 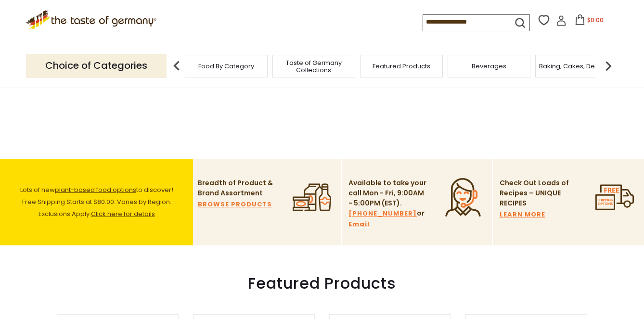 I want to click on p: Check Out Loads of Recipes – UNIQUE RECIPES, so click(x=534, y=193).